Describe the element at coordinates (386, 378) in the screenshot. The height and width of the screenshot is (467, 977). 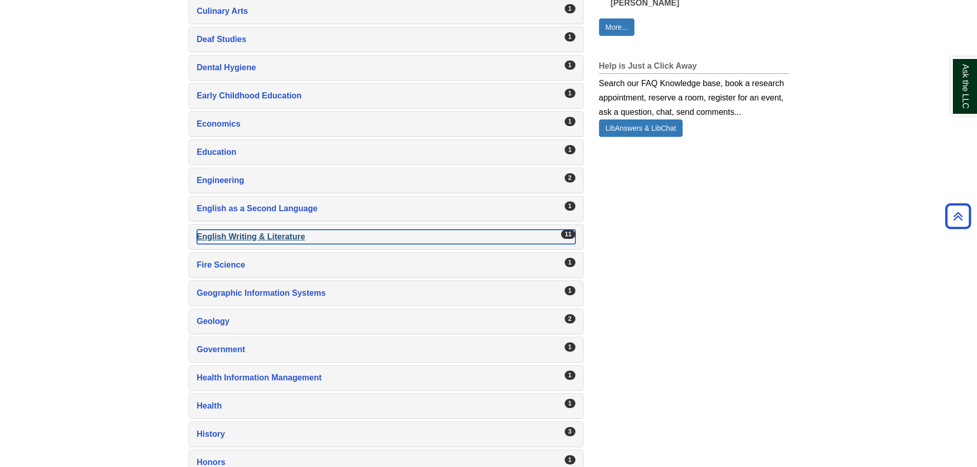
I see `a: Health Information Management` at that location.